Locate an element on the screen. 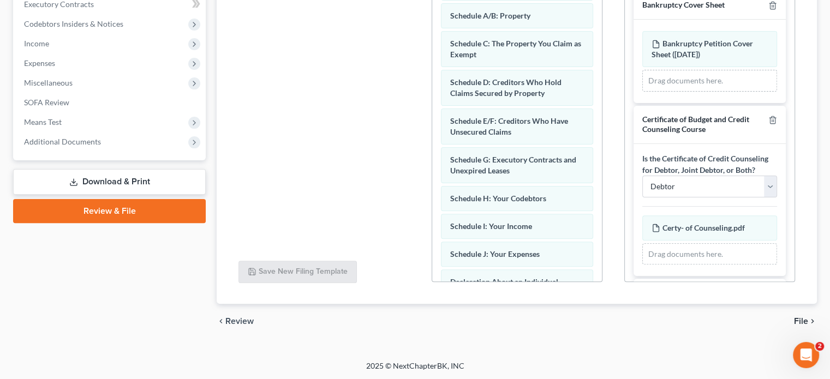 This screenshot has width=830, height=379. span: Review is located at coordinates (240, 321).